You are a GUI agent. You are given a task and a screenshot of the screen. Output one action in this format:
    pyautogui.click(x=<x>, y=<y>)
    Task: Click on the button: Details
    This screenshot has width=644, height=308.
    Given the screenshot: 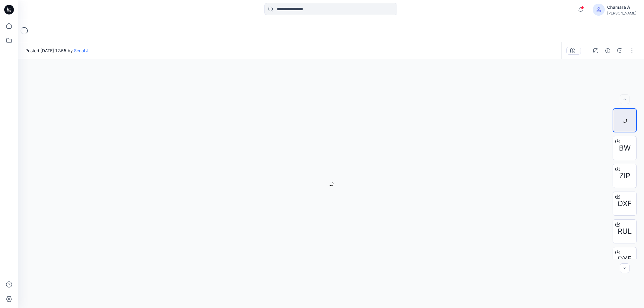 What is the action you would take?
    pyautogui.click(x=608, y=51)
    